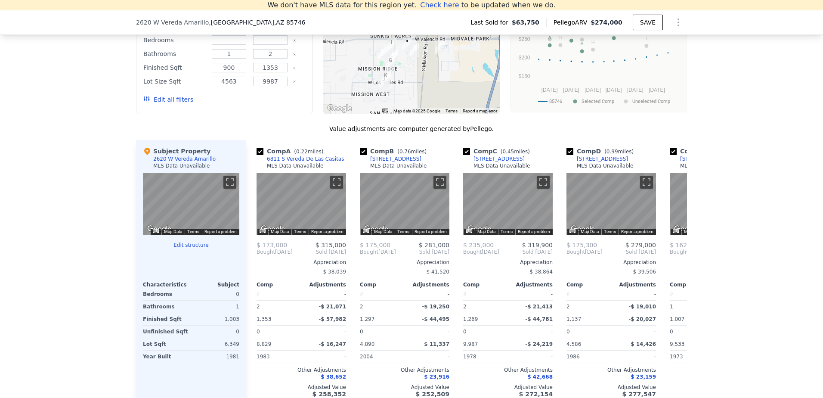  Describe the element at coordinates (647, 22) in the screenshot. I see `button: SAVE` at that location.